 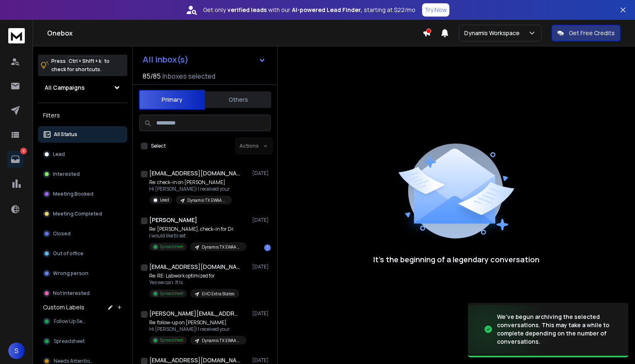 What do you see at coordinates (68, 254) in the screenshot?
I see `p: Out of office` at bounding box center [68, 254].